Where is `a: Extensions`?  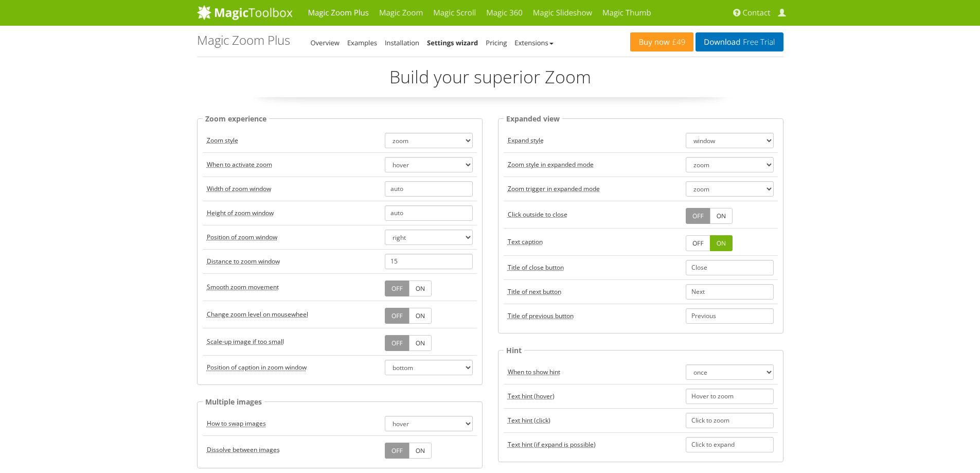 a: Extensions is located at coordinates (533, 43).